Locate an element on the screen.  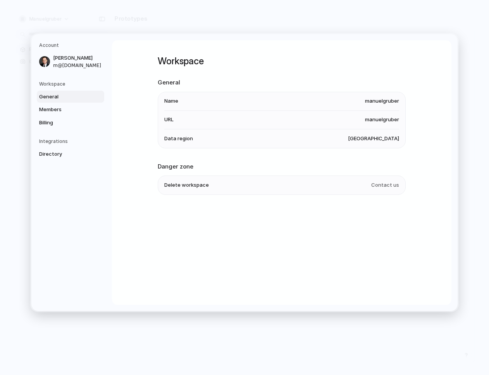
span: Members is located at coordinates (64, 110).